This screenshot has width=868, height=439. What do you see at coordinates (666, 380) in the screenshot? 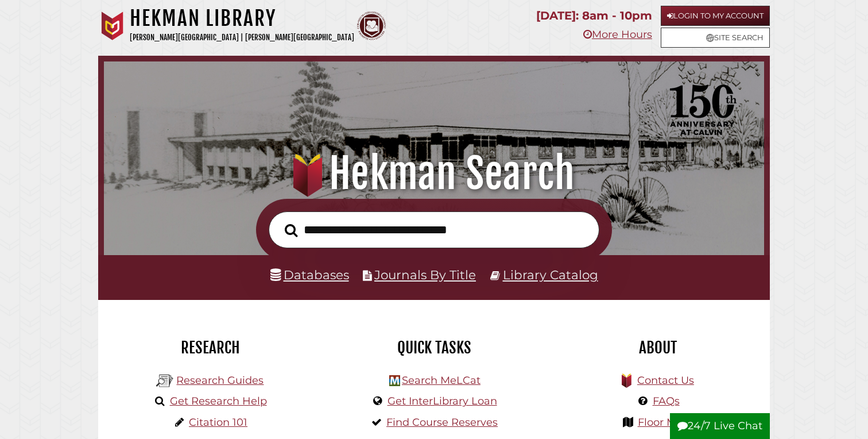
I see `a: Contact Us` at bounding box center [666, 380].